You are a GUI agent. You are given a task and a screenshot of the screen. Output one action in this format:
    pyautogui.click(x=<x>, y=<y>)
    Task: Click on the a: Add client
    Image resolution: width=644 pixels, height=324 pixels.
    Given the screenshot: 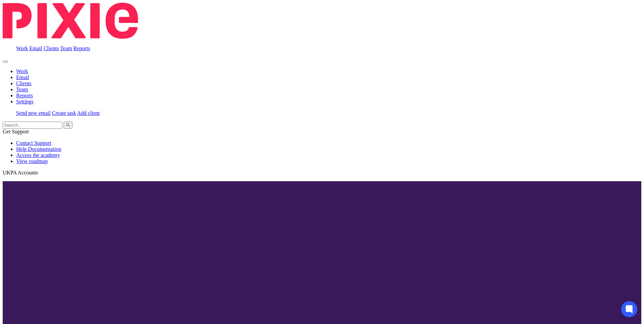 What is the action you would take?
    pyautogui.click(x=88, y=113)
    